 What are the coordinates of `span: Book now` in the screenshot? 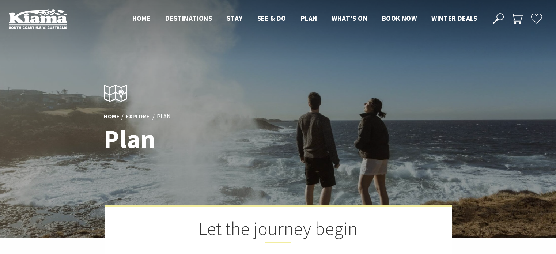 It's located at (399, 18).